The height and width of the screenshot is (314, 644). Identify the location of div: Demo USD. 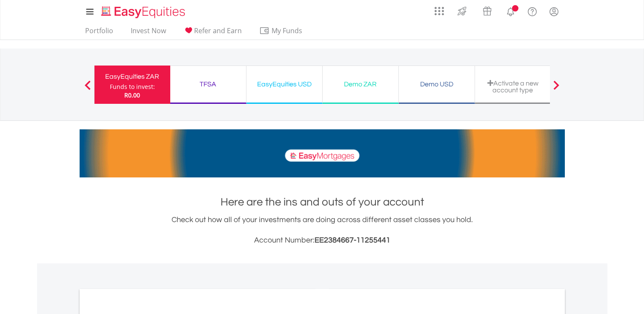
(437, 84).